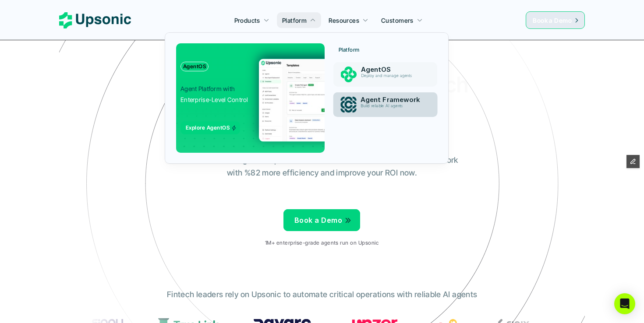 This screenshot has height=323, width=644. What do you see at coordinates (250, 98) in the screenshot?
I see `a: AgentOSAgent Platform withEnterprise-Level ControlExplore AgentOS` at bounding box center [250, 98].